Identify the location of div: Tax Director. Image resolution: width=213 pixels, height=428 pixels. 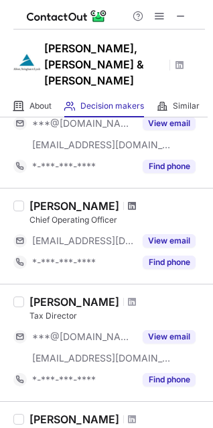
(117, 316).